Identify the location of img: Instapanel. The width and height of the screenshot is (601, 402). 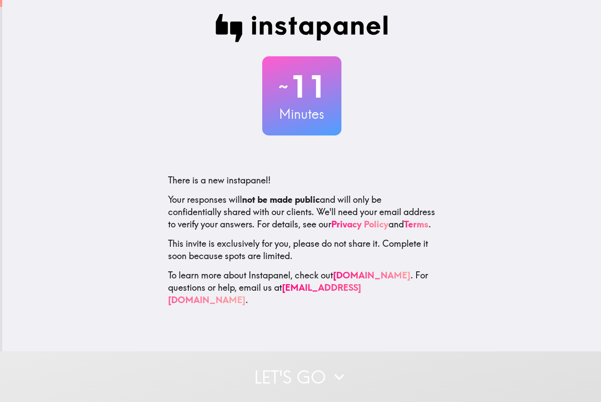
(302, 28).